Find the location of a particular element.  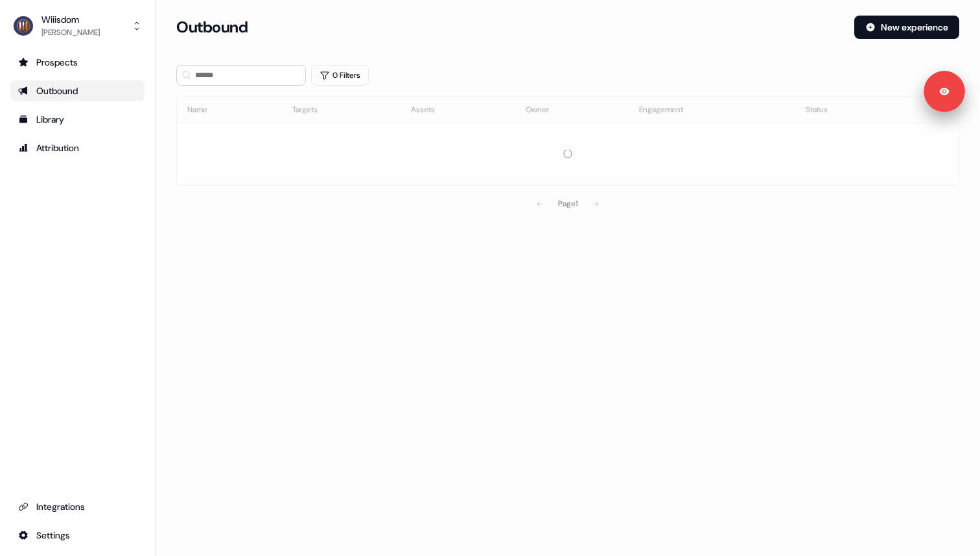

button: New experience is located at coordinates (906, 27).